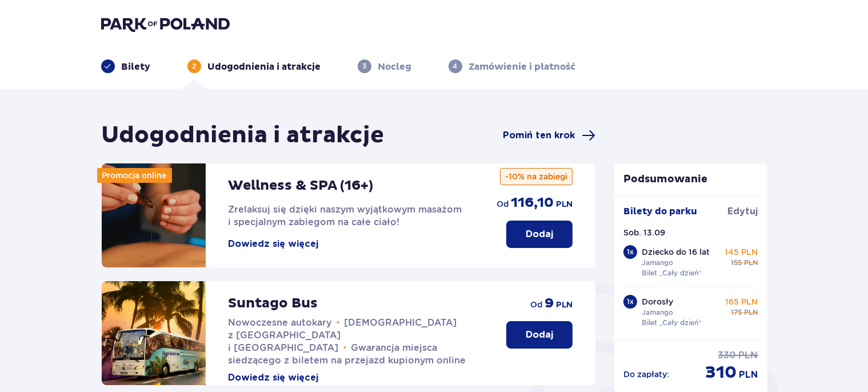  What do you see at coordinates (264, 67) in the screenshot?
I see `p: Udogodnienia i atrakcje` at bounding box center [264, 67].